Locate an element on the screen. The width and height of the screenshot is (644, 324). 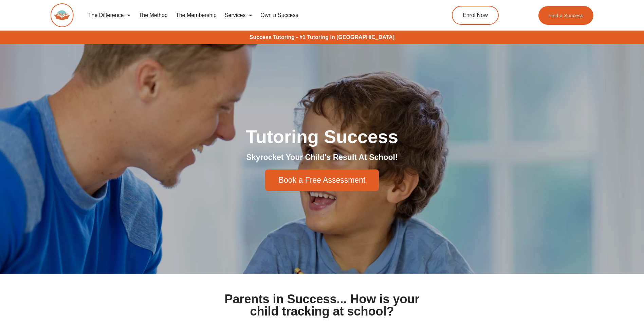
h1: Parents in Success... How is your child tracking at school? is located at coordinates (322, 305).